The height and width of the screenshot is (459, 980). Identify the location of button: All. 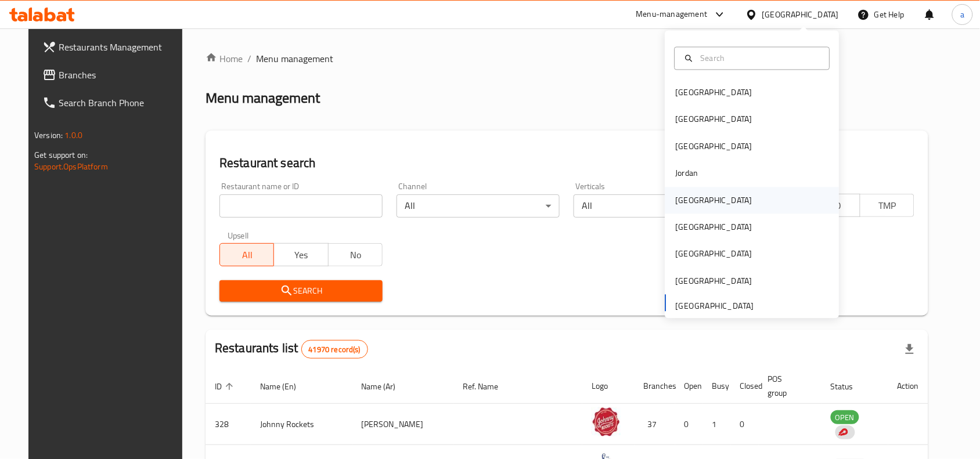
(246, 255).